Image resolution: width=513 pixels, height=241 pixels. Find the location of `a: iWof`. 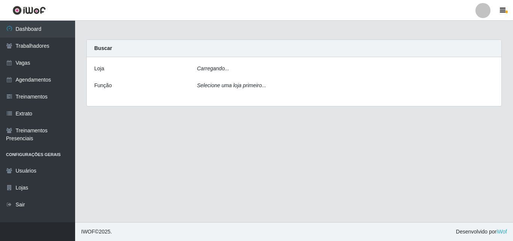

a: iWof is located at coordinates (502, 232).